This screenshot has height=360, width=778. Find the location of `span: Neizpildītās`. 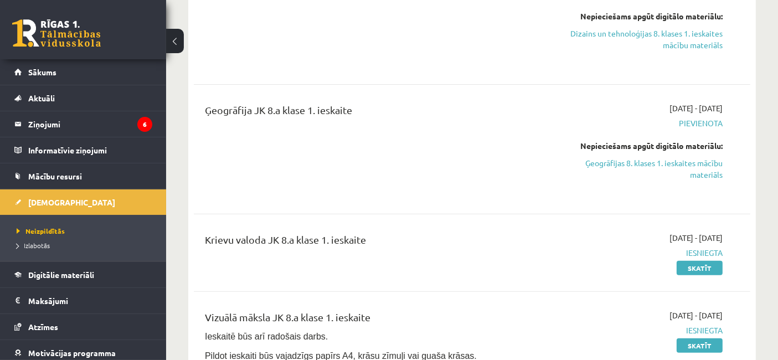

span: Neizpildītās is located at coordinates (40, 231).